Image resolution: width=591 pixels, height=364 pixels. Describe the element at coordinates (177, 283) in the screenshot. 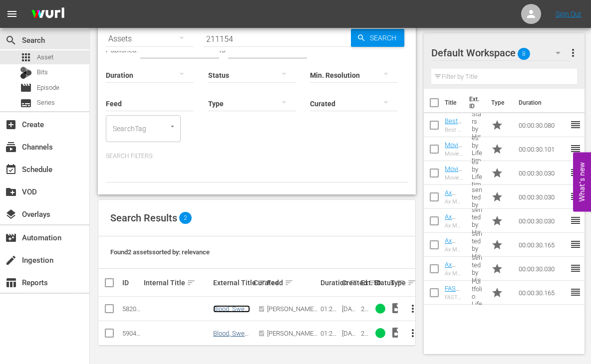

I see `div: Internal Title` at that location.